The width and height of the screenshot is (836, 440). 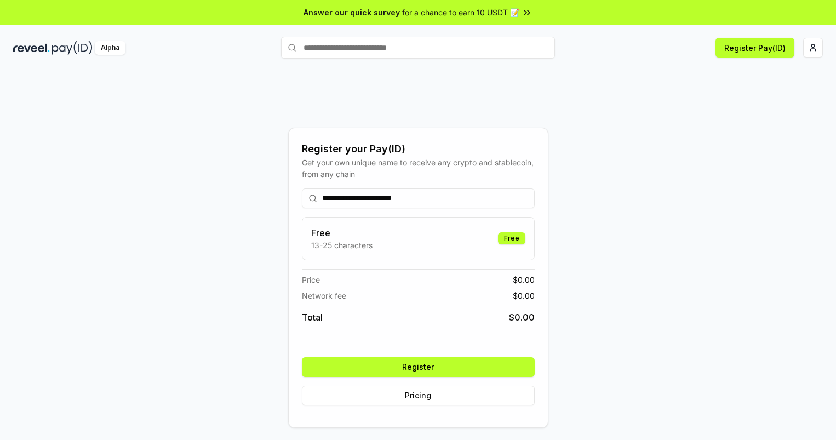 What do you see at coordinates (418, 149) in the screenshot?
I see `div: Register your Pay(ID)` at bounding box center [418, 149].